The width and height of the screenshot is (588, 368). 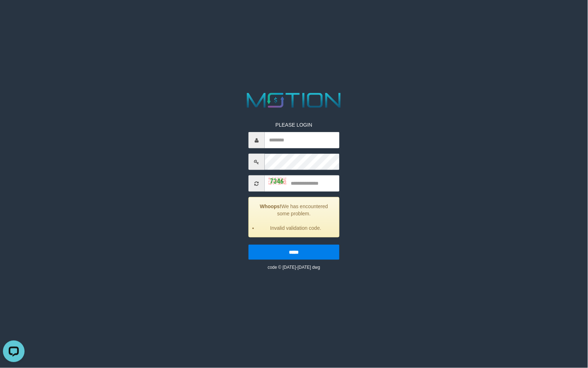 What do you see at coordinates (14, 14) in the screenshot?
I see `button: Open LiveChat chat widget` at bounding box center [14, 14].